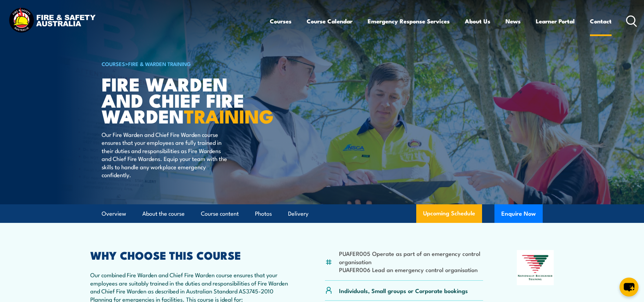 This screenshot has width=644, height=302. I want to click on a: Course Calendar, so click(329, 21).